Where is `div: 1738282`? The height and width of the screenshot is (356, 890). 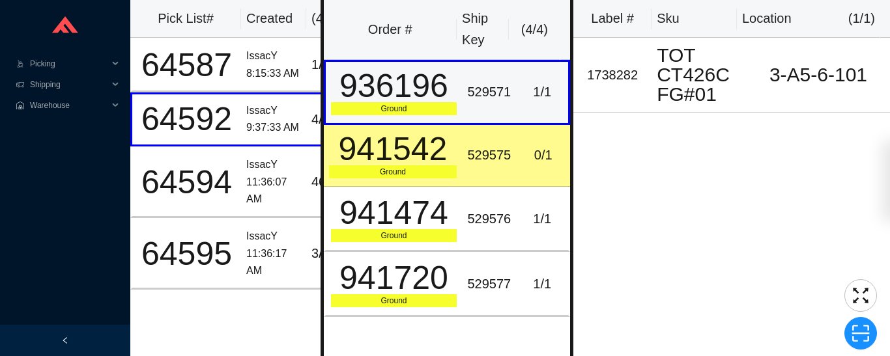
div: 1738282 is located at coordinates (612, 75).